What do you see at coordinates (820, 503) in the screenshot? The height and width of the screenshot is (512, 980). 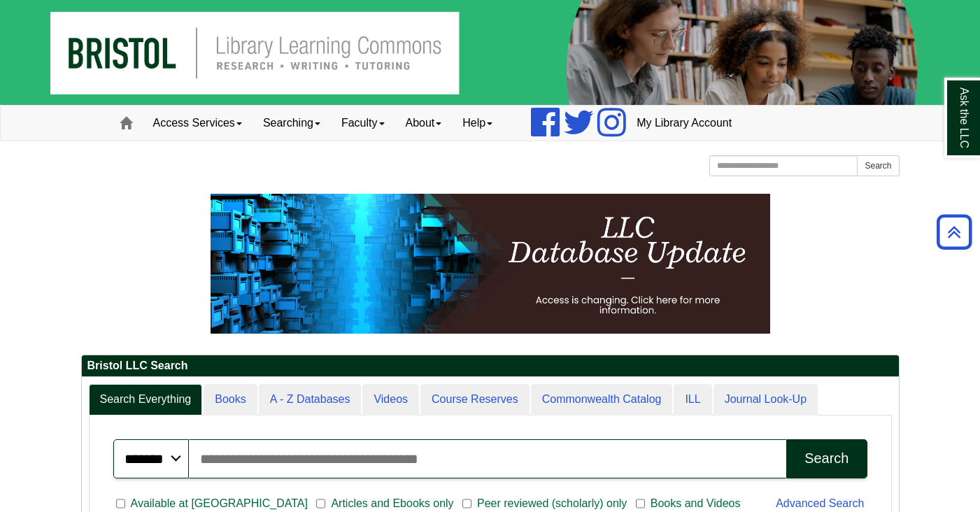 I see `a: Advanced Search` at bounding box center [820, 503].